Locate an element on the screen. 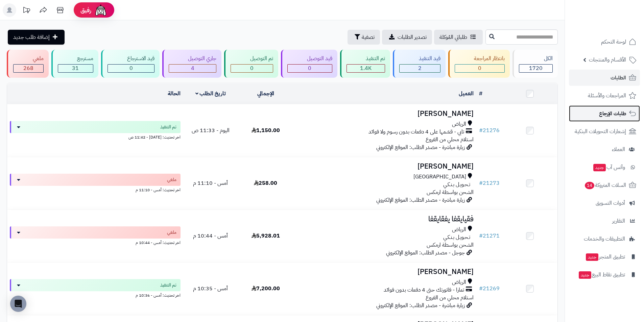  a: التطبيقات والخدمات is located at coordinates (604, 239).